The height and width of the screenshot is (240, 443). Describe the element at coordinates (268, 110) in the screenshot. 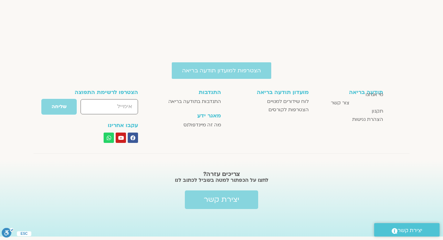

I see `a: הצטרפות לקורסים` at that location.